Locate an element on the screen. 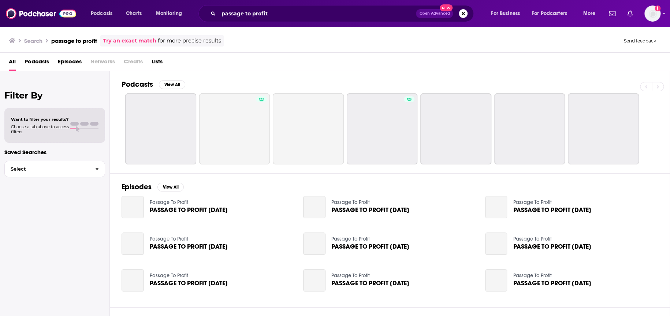  a: Lists is located at coordinates (157, 63).